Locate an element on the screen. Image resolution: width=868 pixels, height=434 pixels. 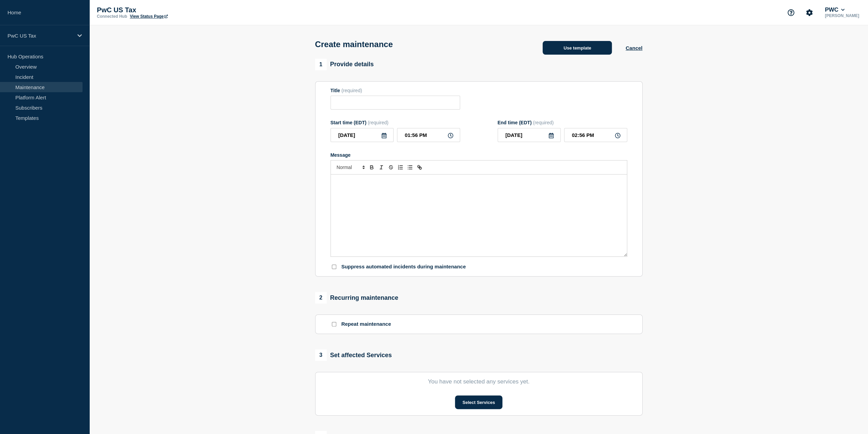
p: Repeat maintenance is located at coordinates (366, 324).